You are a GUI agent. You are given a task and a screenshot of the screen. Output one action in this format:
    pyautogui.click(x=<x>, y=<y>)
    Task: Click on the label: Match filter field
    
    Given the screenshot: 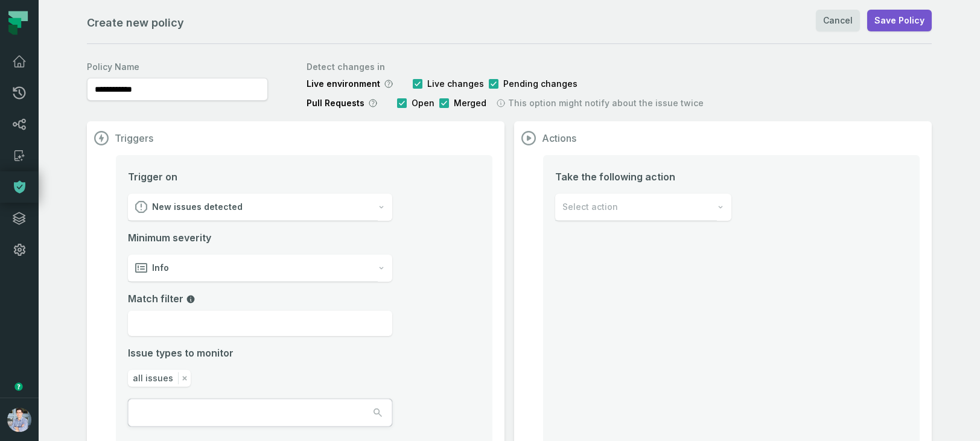 What is the action you would take?
    pyautogui.click(x=260, y=298)
    